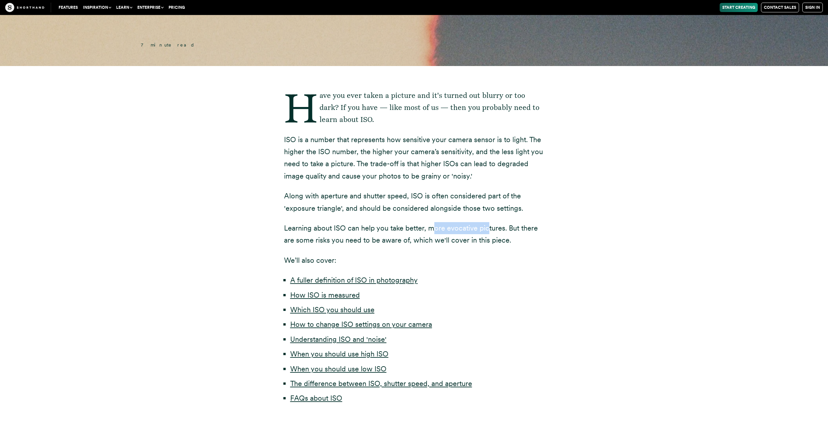 This screenshot has width=828, height=427. I want to click on a: Start Creating, so click(738, 7).